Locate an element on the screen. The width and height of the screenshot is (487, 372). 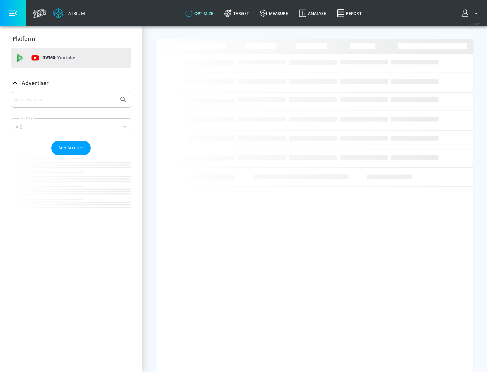
div: Atrium is located at coordinates (75, 13).